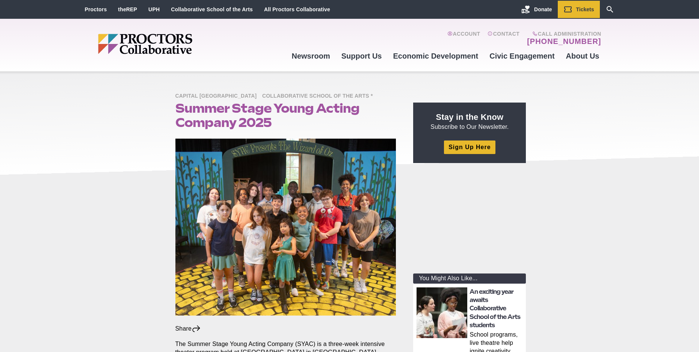  What do you see at coordinates (543, 9) in the screenshot?
I see `span: Donate` at bounding box center [543, 9].